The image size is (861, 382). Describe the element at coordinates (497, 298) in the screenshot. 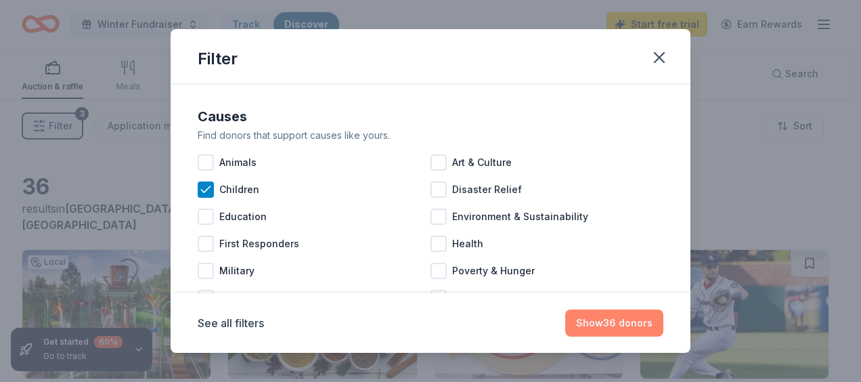

I see `span: Wellness & Fitness` at that location.